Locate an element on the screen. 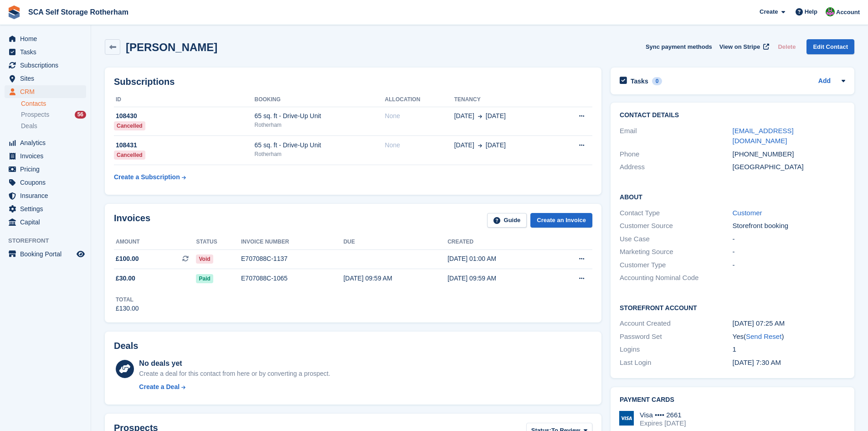 This screenshot has height=431, width=868. a: Deals is located at coordinates (53, 126).